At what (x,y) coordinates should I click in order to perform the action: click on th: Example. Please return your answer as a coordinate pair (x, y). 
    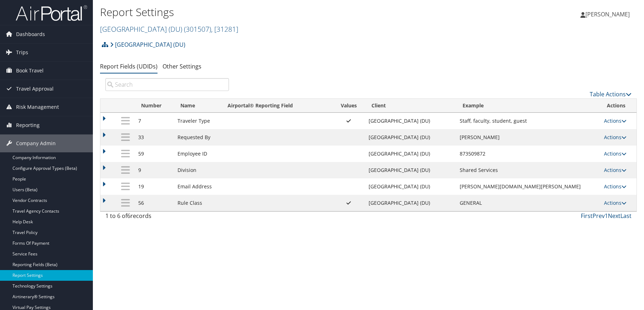
    Looking at the image, I should click on (528, 106).